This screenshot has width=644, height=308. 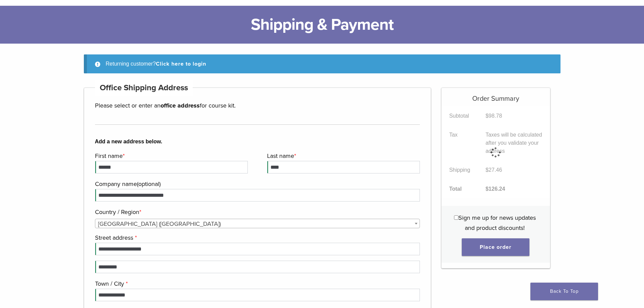 I want to click on b: Add a new address below., so click(x=258, y=142).